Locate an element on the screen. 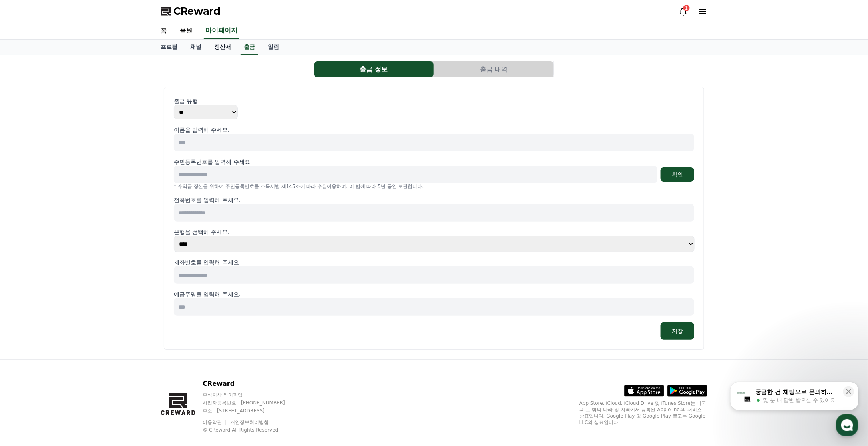 This screenshot has height=446, width=868. button: 출금 정보 is located at coordinates (373, 69).